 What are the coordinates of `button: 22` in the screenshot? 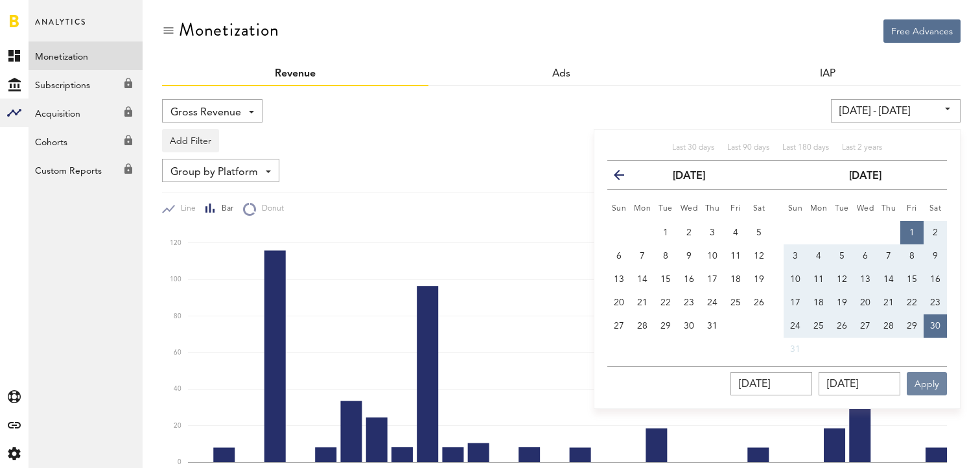 It's located at (912, 302).